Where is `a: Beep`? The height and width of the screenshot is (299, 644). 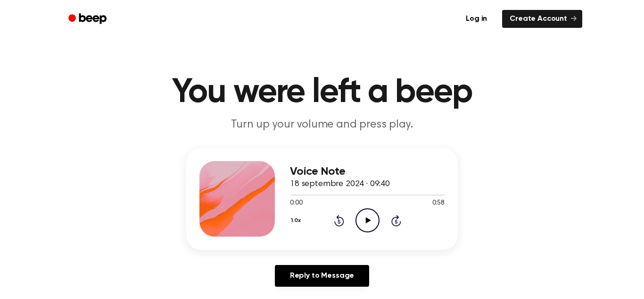
a: Beep is located at coordinates (88, 19).